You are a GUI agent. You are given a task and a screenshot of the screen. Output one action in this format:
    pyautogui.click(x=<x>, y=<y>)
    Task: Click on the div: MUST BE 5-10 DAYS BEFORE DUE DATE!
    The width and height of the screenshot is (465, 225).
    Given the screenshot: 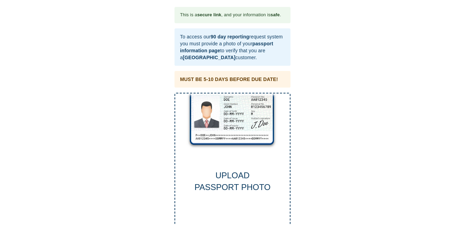 What is the action you would take?
    pyautogui.click(x=229, y=79)
    